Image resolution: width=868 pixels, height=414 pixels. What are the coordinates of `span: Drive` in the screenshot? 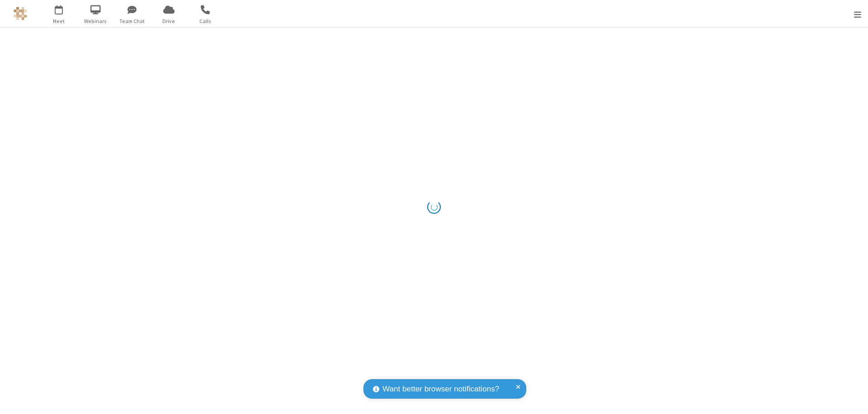 It's located at (168, 21).